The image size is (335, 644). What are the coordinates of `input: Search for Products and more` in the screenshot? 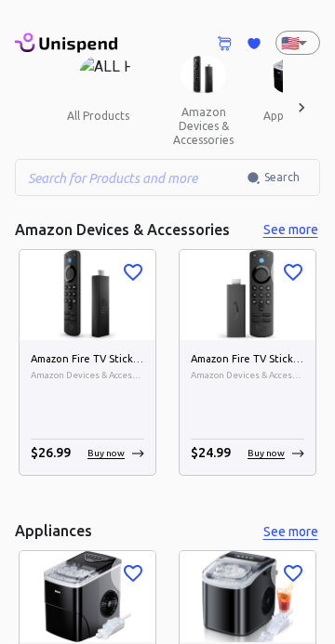 It's located at (130, 177).